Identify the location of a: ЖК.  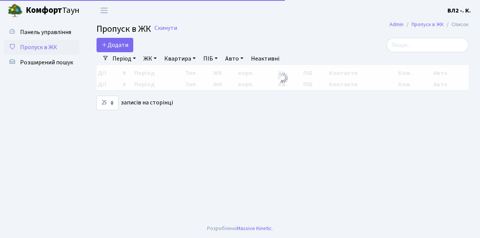
(150, 59).